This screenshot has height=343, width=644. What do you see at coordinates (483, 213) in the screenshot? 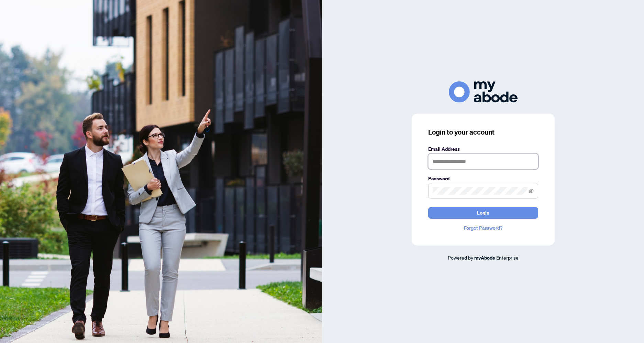
I see `span: Login` at bounding box center [483, 213].